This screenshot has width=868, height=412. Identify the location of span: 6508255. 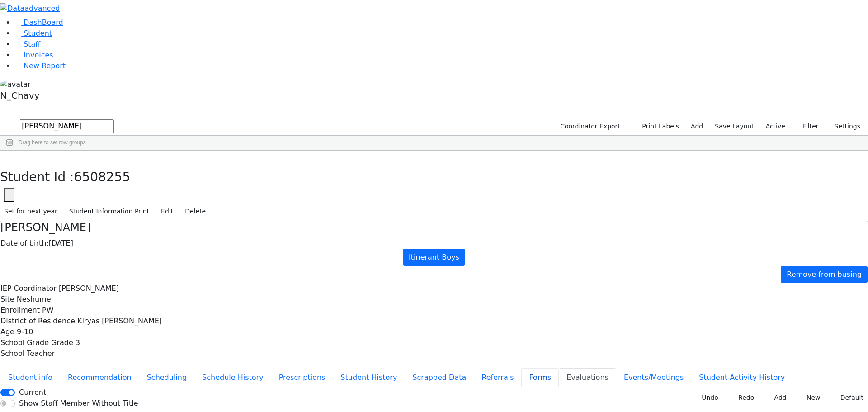
(102, 177).